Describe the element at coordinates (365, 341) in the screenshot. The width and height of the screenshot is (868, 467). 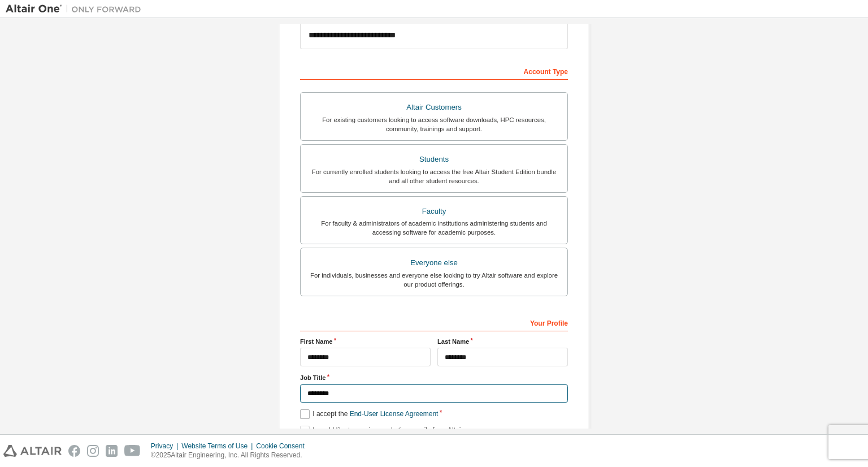
I see `label: First Name` at that location.